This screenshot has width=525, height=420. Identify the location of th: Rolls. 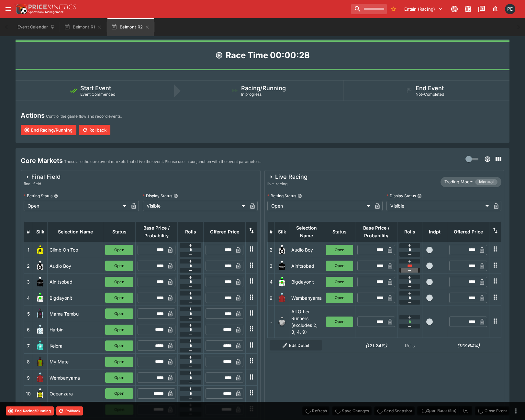
(410, 231).